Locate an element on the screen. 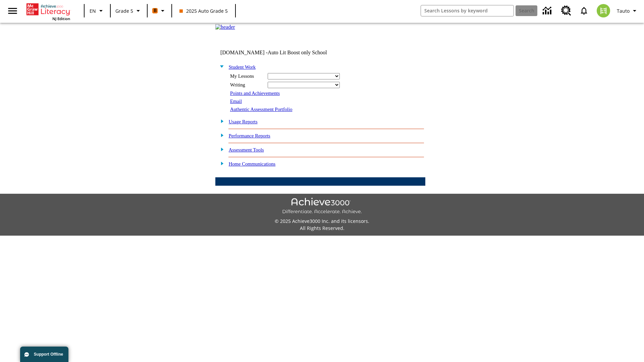 Image resolution: width=644 pixels, height=362 pixels. input: search field is located at coordinates (468, 10).